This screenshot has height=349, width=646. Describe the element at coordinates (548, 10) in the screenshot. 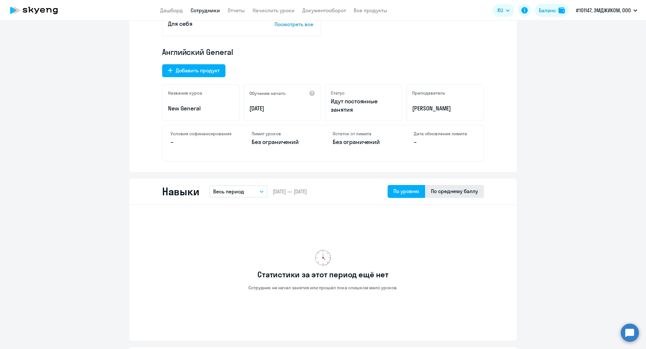

I see `div: Баланс` at that location.